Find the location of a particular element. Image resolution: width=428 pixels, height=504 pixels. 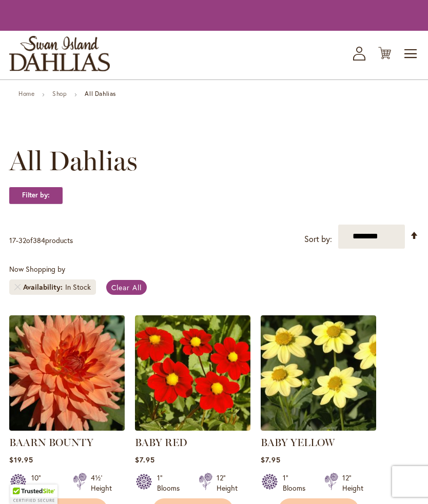

strong: All Dahlias is located at coordinates (100, 94).